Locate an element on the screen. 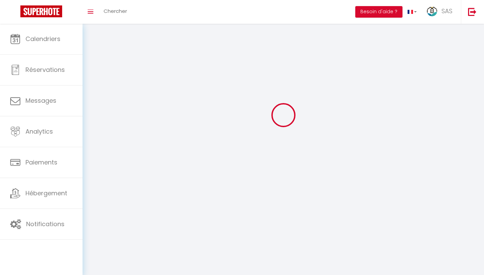 The image size is (484, 275). button: Ouvrir le widget de chat LiveChat is located at coordinates (16, 13).